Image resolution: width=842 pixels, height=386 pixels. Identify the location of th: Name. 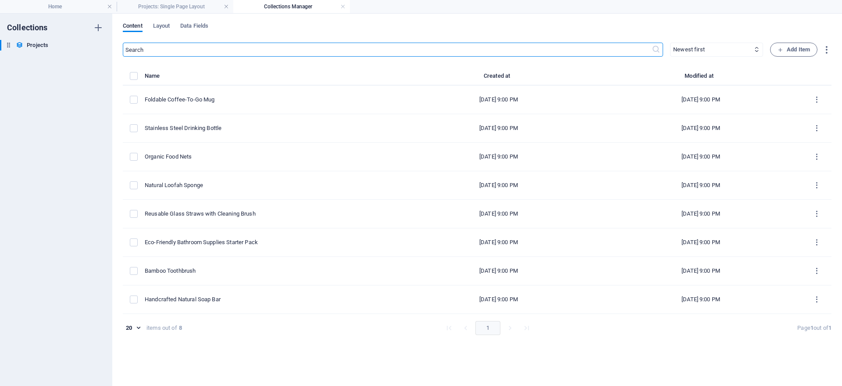
(271, 78).